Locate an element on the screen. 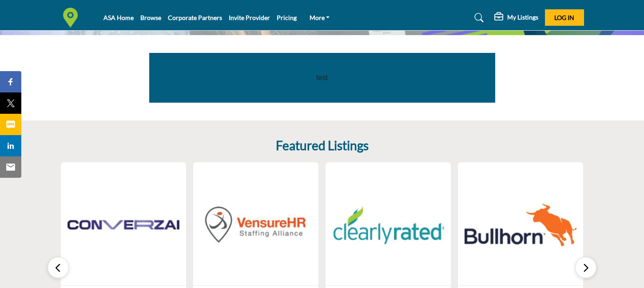 The height and width of the screenshot is (288, 644). span: Log In is located at coordinates (564, 17).